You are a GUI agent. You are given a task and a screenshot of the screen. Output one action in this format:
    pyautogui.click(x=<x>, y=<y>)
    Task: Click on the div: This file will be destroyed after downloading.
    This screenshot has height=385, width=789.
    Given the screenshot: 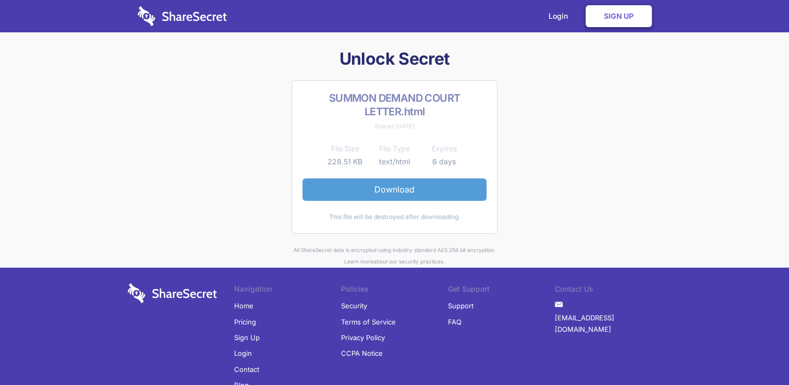 What is the action you would take?
    pyautogui.click(x=394, y=217)
    